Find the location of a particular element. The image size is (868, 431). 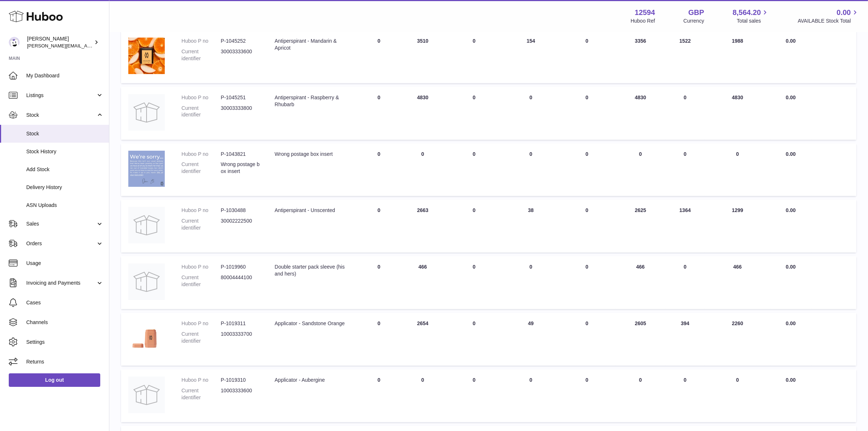

span: Channels is located at coordinates (65, 322).